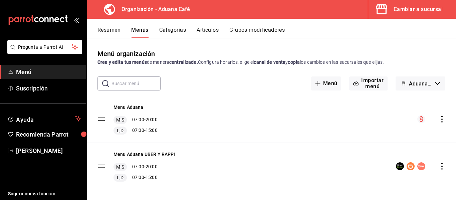 Image resolution: width=456 pixels, height=200 pixels. Describe the element at coordinates (109, 32) in the screenshot. I see `button: Resumen` at that location.